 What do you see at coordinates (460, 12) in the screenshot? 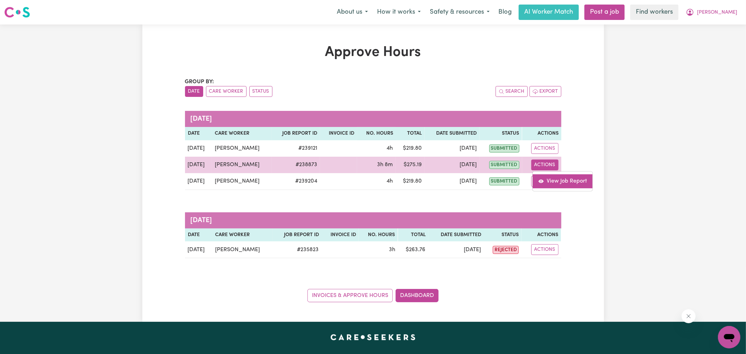
I see `button: Safety & resources` at bounding box center [460, 12].